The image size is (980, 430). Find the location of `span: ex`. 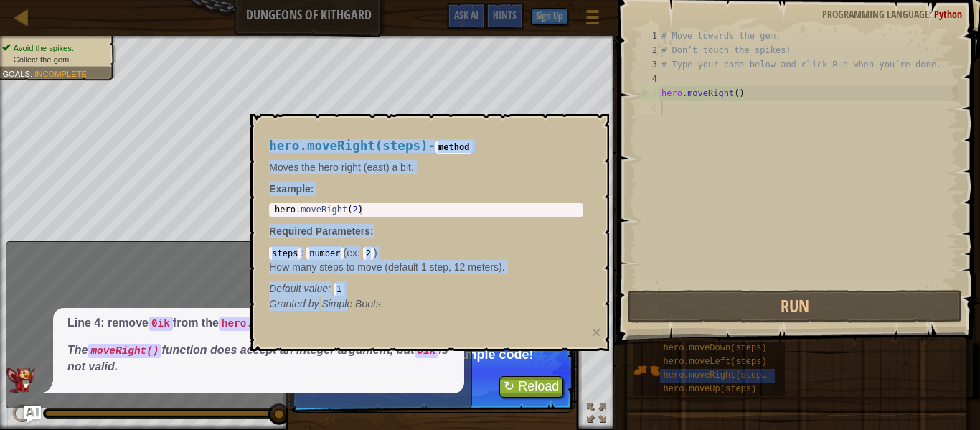

span: ex is located at coordinates (351, 253).